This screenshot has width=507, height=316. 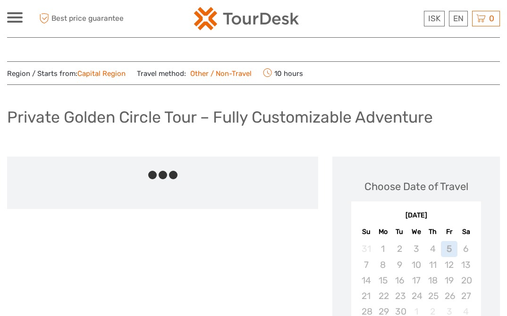 I want to click on div: Not available Monday, September 1st, 2025, so click(x=383, y=249).